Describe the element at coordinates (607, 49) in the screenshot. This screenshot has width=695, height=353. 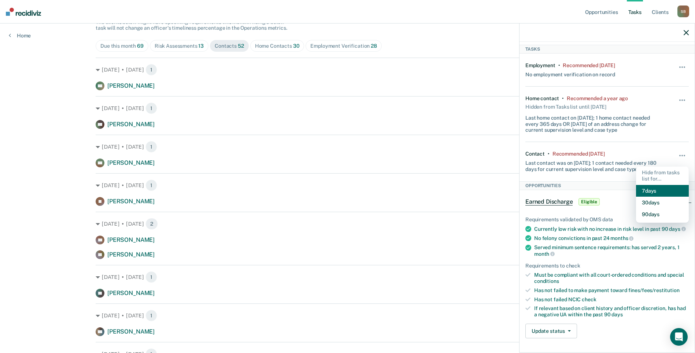
I see `div: Tasks` at that location.